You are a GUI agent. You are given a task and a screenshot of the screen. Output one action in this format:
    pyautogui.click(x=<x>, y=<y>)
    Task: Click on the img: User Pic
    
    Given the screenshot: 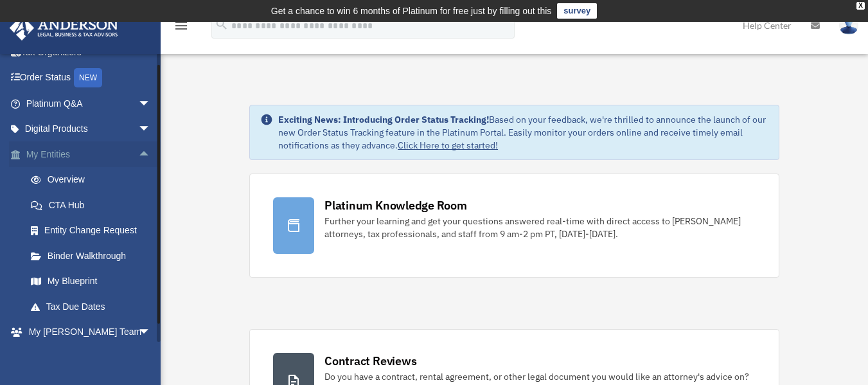 What is the action you would take?
    pyautogui.click(x=848, y=25)
    